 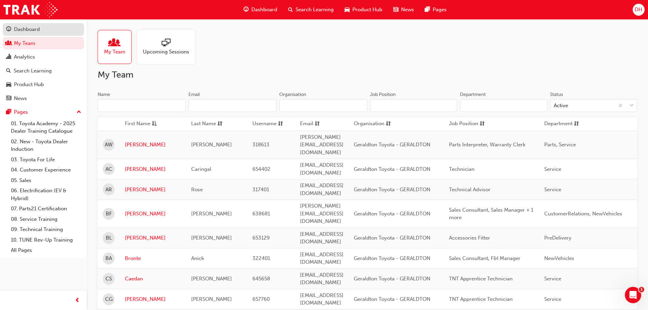 I want to click on span: asc-icon, so click(x=154, y=124).